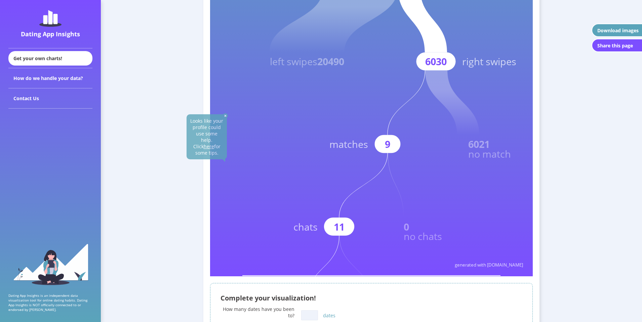  What do you see at coordinates (617, 45) in the screenshot?
I see `button: Share this page` at bounding box center [617, 45].